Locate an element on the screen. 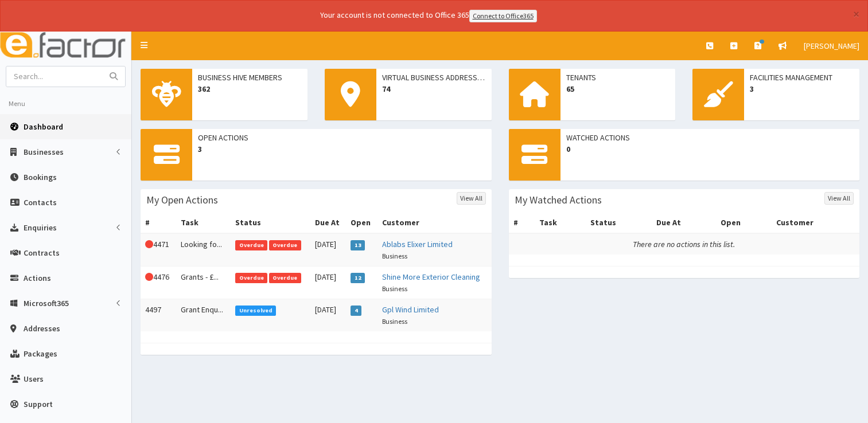 The image size is (868, 423). span: Contracts is located at coordinates (42, 253).